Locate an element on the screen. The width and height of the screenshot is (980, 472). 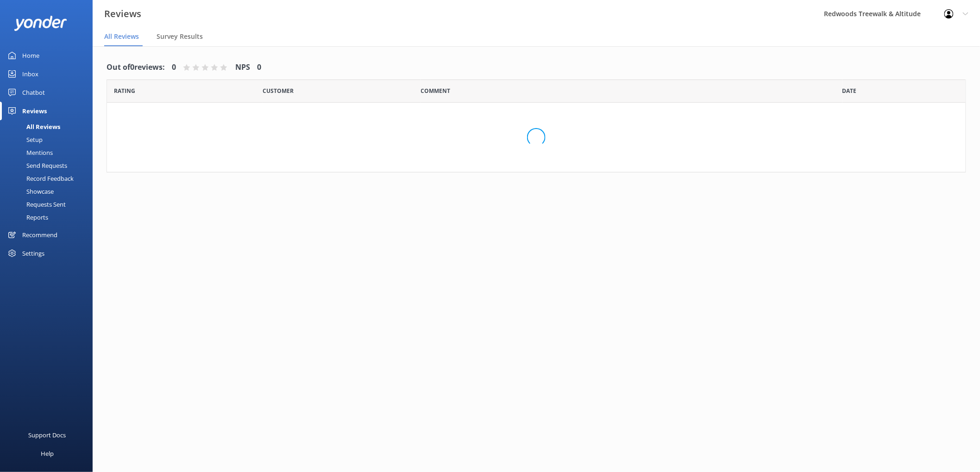
a: Showcase is located at coordinates (49, 192).